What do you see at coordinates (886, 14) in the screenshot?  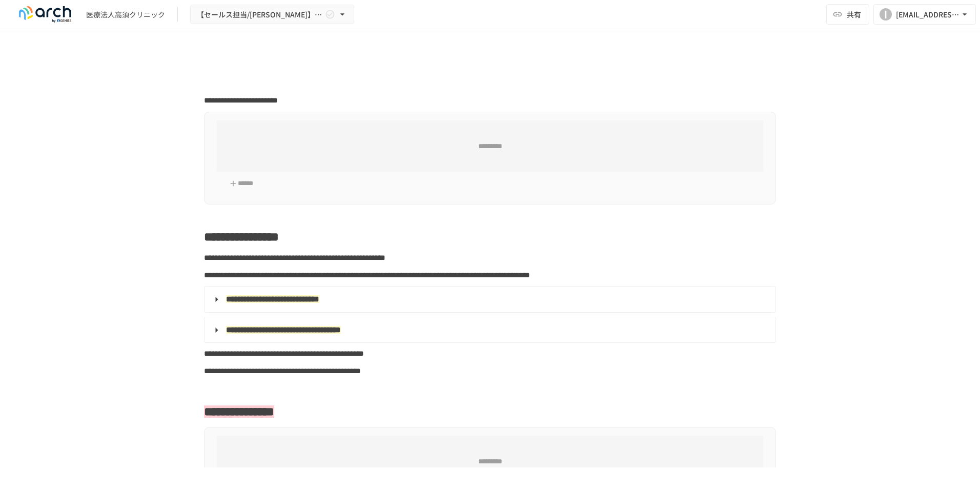 I see `div: I` at bounding box center [886, 14].